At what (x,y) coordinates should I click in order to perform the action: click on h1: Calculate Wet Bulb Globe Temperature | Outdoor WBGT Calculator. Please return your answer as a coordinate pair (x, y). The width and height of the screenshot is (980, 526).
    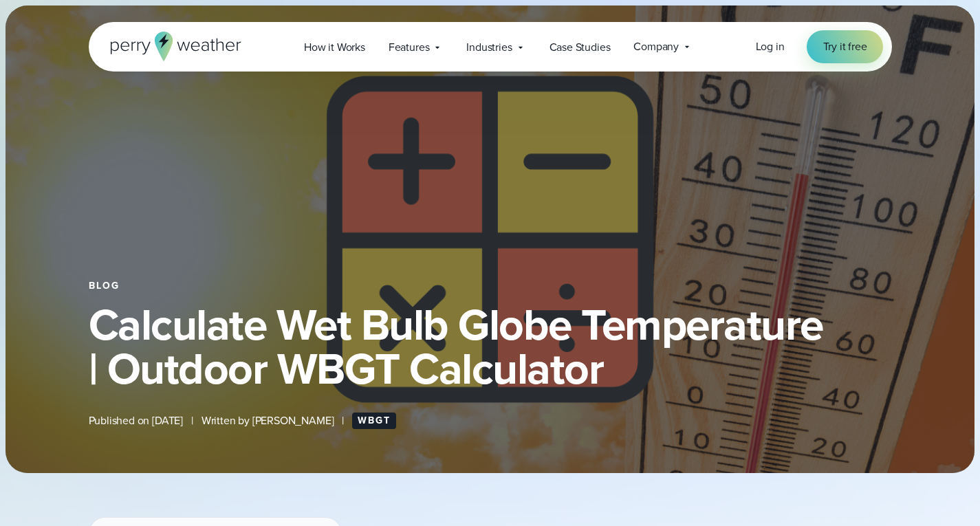
    Looking at the image, I should click on (490, 347).